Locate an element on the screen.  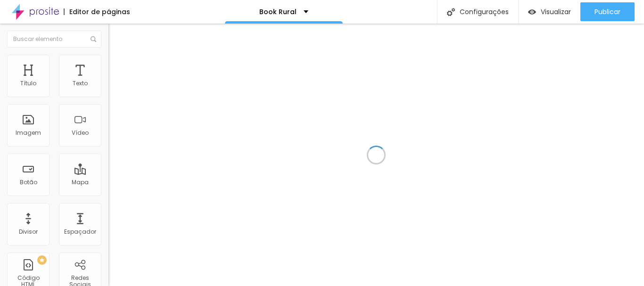
p: Book Rural is located at coordinates (278, 12).